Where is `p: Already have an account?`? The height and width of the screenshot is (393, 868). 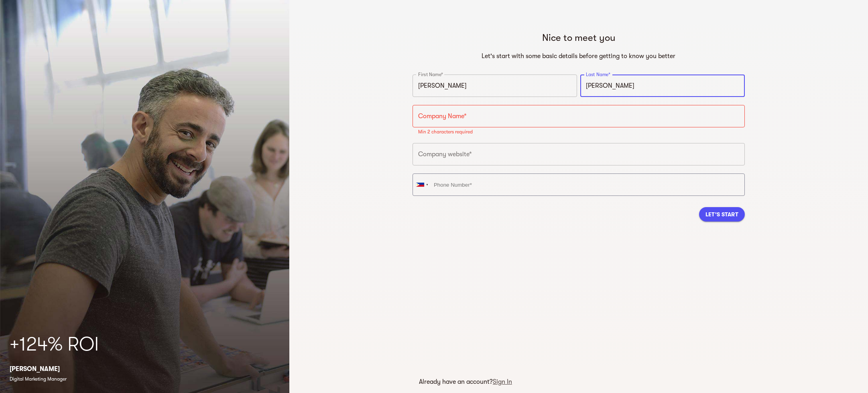 p: Already have an account? is located at coordinates (465, 382).